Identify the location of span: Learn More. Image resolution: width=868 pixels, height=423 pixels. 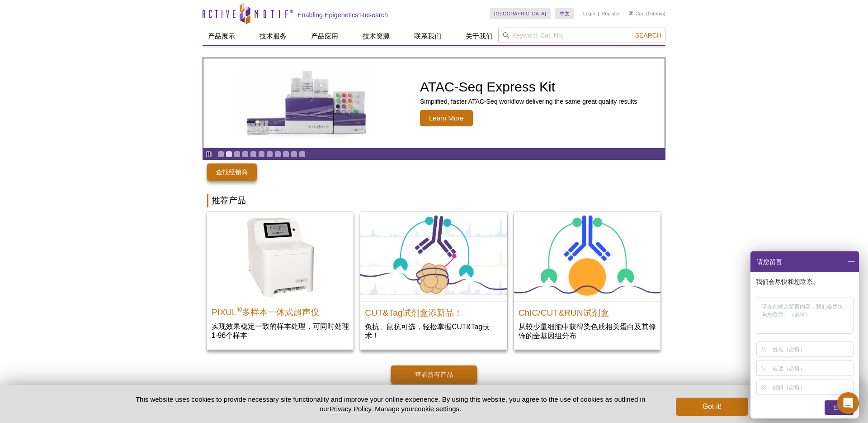
(446, 118).